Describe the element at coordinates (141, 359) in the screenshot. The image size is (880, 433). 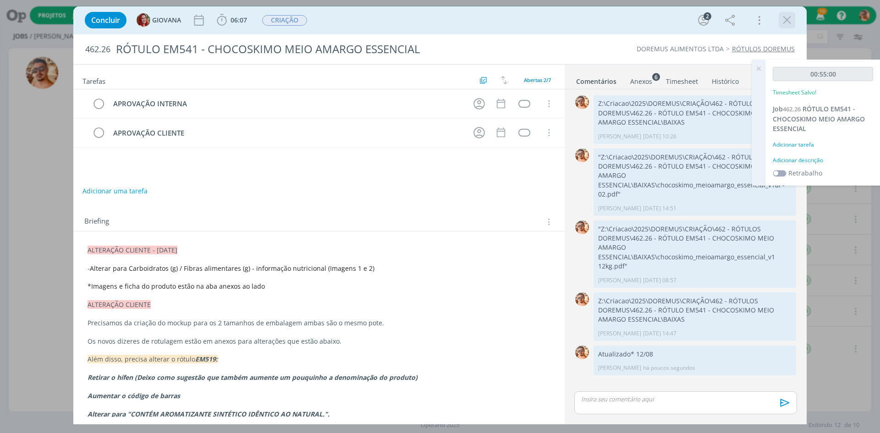
I see `span: Além disso, precisa alterar o rótulo` at that location.